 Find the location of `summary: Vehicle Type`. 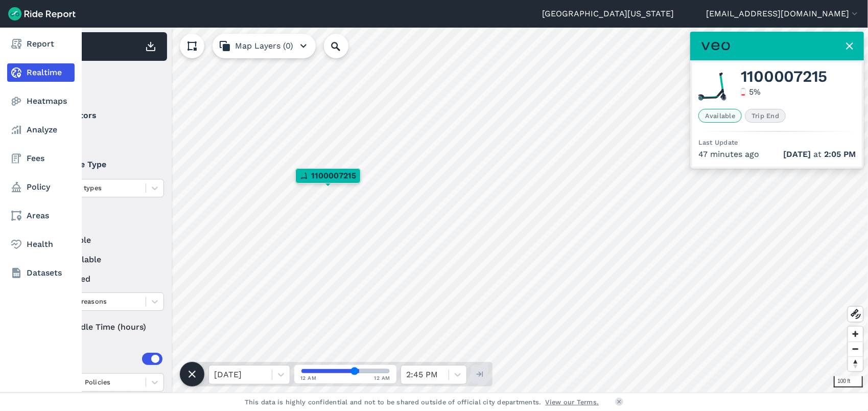

summary: Vehicle Type is located at coordinates (102, 165).